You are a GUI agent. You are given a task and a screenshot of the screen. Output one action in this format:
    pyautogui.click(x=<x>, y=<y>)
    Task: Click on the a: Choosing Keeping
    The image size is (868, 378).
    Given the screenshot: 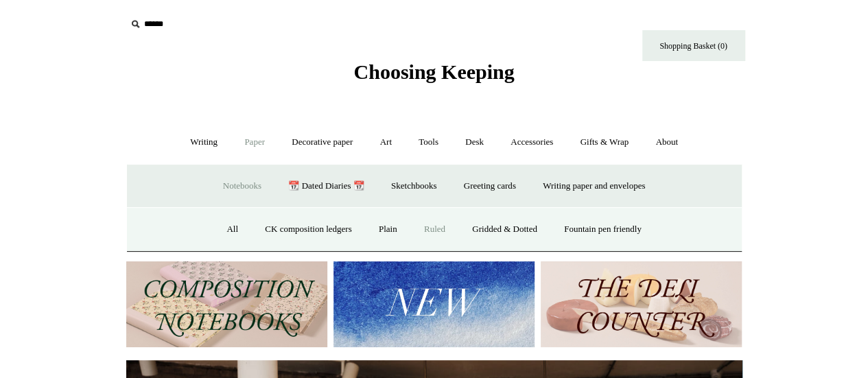 What is the action you would take?
    pyautogui.click(x=434, y=76)
    